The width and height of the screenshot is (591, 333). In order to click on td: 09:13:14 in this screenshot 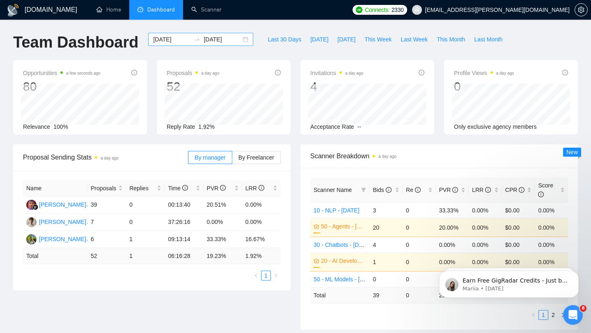, I will do `click(184, 240)`.